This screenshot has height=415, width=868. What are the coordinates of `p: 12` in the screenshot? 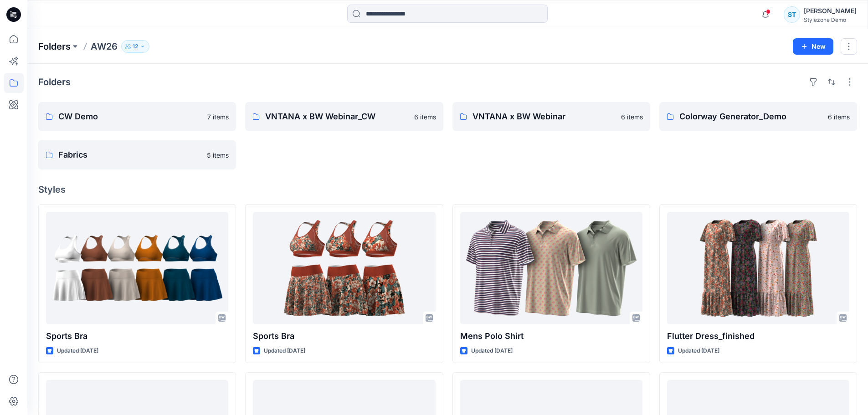 It's located at (136, 46).